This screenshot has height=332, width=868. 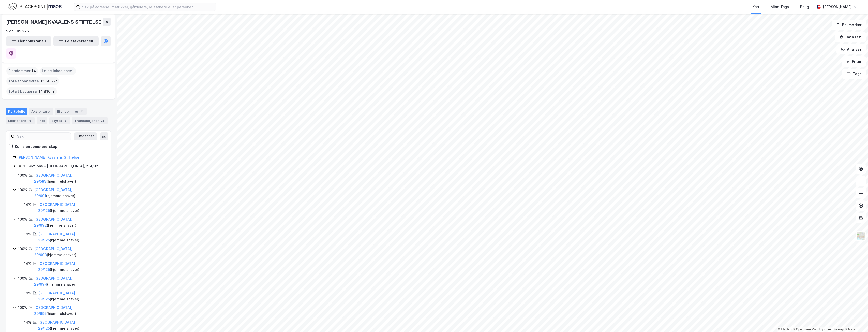 I want to click on div: Info, so click(x=42, y=120).